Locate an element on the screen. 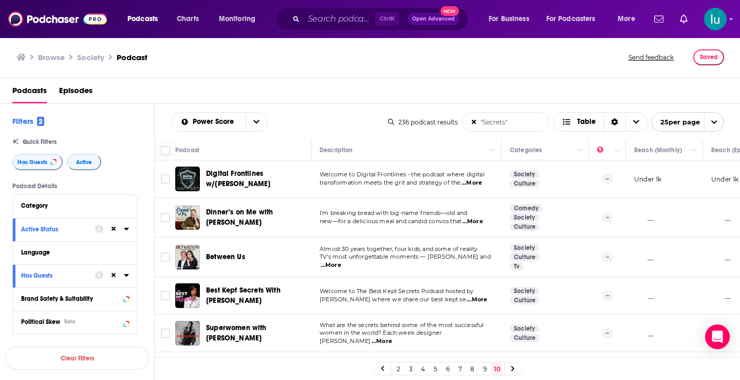  span: Has Guests is located at coordinates (32, 162).